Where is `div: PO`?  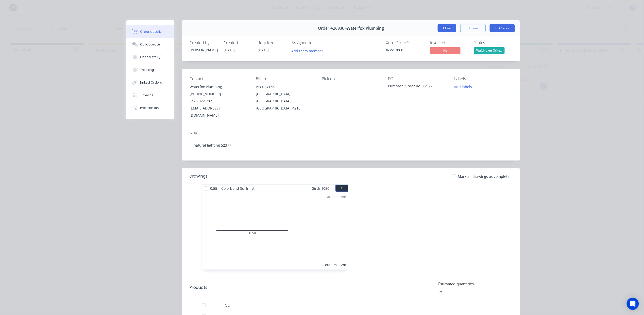 div: PO is located at coordinates (417, 79).